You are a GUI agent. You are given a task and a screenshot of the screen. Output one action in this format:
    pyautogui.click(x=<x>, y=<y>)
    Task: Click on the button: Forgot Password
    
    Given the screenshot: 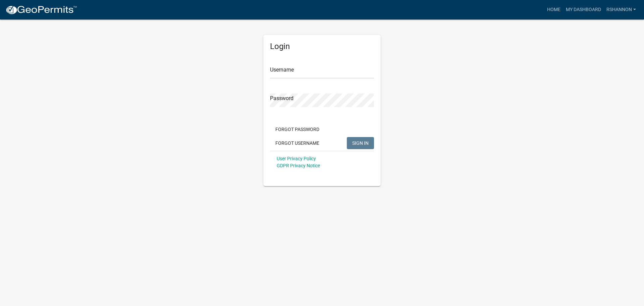 What is the action you would take?
    pyautogui.click(x=297, y=129)
    